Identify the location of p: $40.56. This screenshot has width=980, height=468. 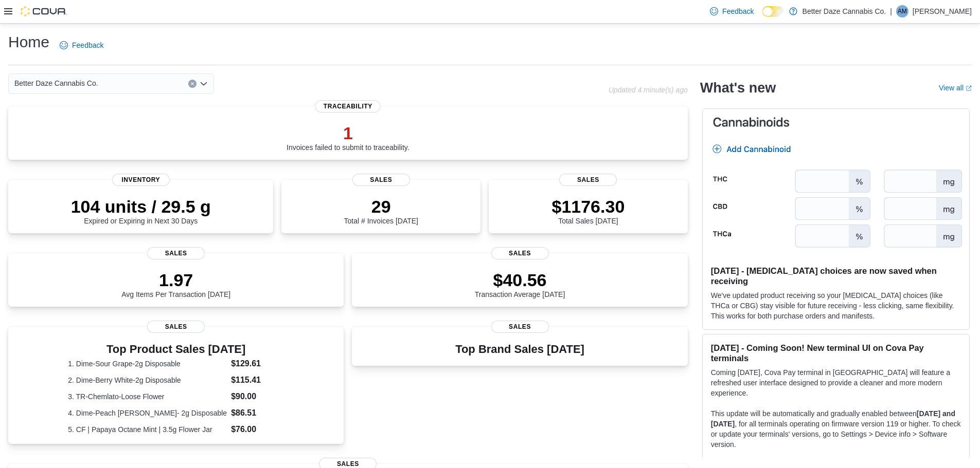
(520, 280).